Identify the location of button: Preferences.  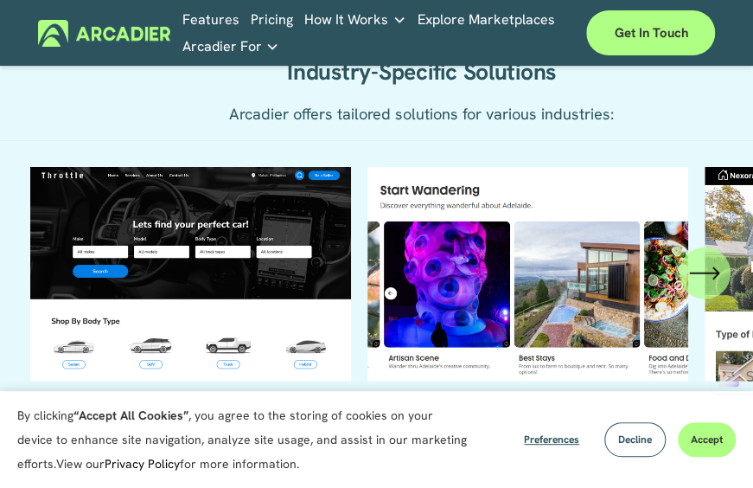
(552, 439).